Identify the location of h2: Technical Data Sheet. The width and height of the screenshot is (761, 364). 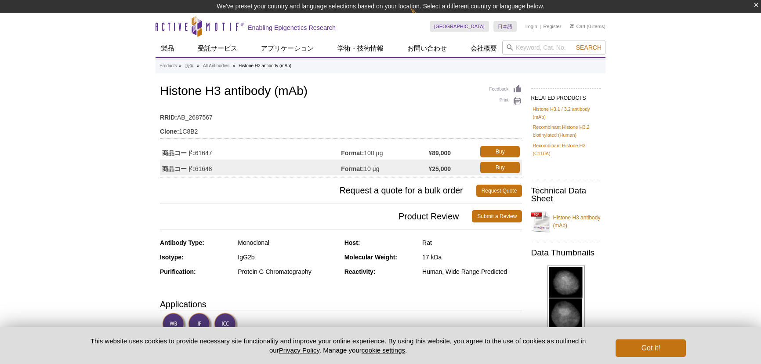
(566, 195).